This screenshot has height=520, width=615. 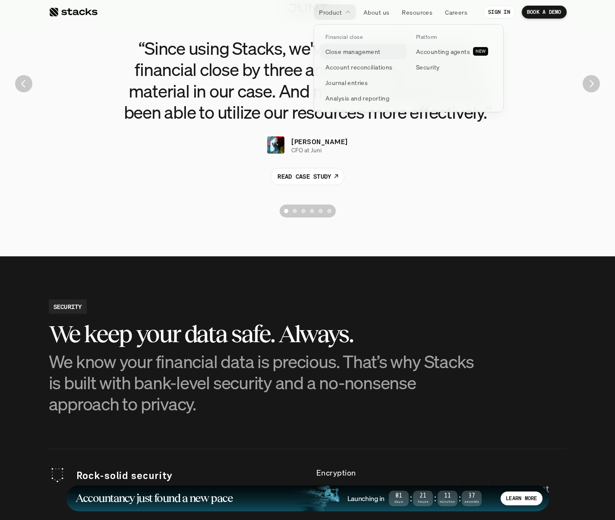 What do you see at coordinates (499, 12) in the screenshot?
I see `p: SIGN IN` at bounding box center [499, 12].